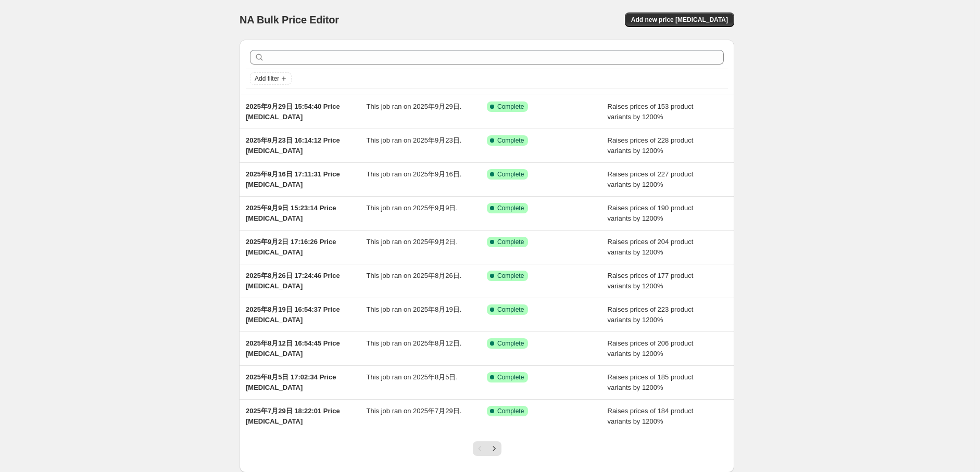  What do you see at coordinates (414, 343) in the screenshot?
I see `span: This job ran on 2025年8月12日.` at bounding box center [414, 343].